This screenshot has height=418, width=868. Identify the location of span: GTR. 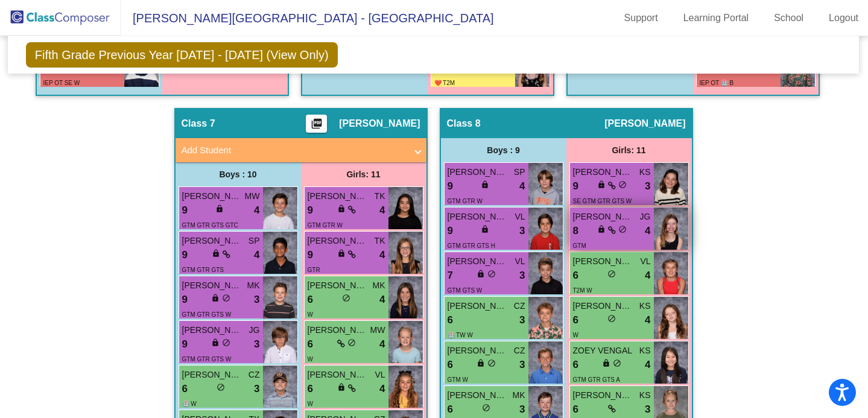
(314, 270).